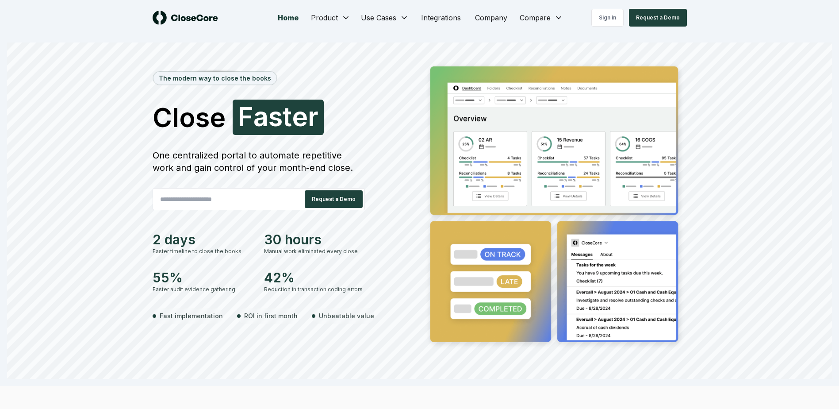 The height and width of the screenshot is (409, 839). I want to click on span: Use Cases, so click(379, 18).